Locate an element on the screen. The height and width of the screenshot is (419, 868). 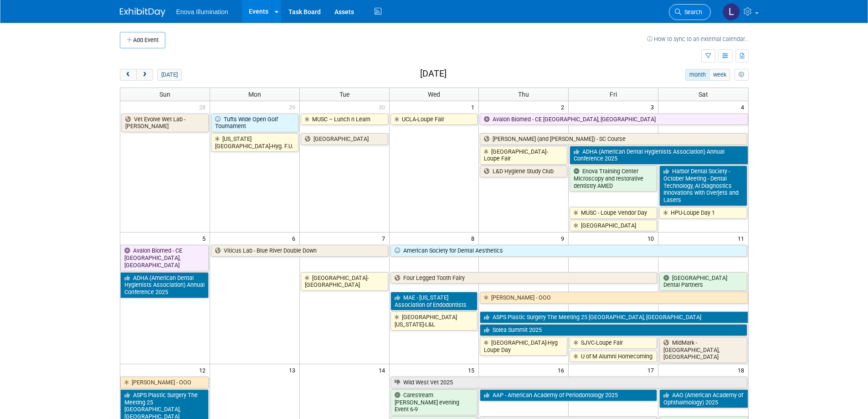
span: Sun is located at coordinates (165, 94).